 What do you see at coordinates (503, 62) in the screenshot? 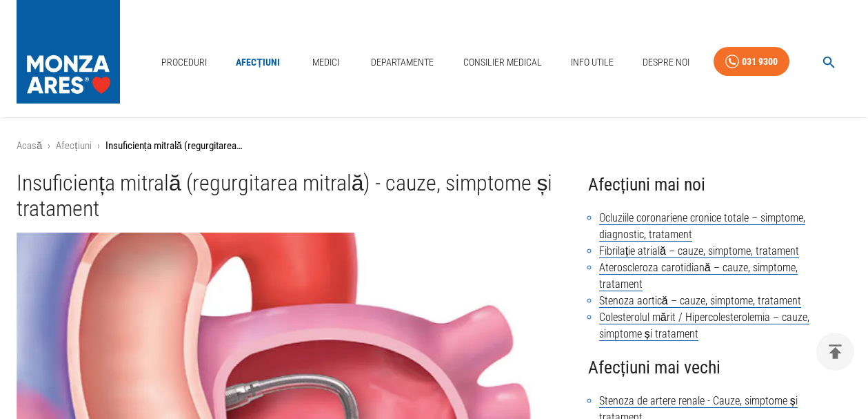
I see `a: Consilier Medical` at bounding box center [503, 62].